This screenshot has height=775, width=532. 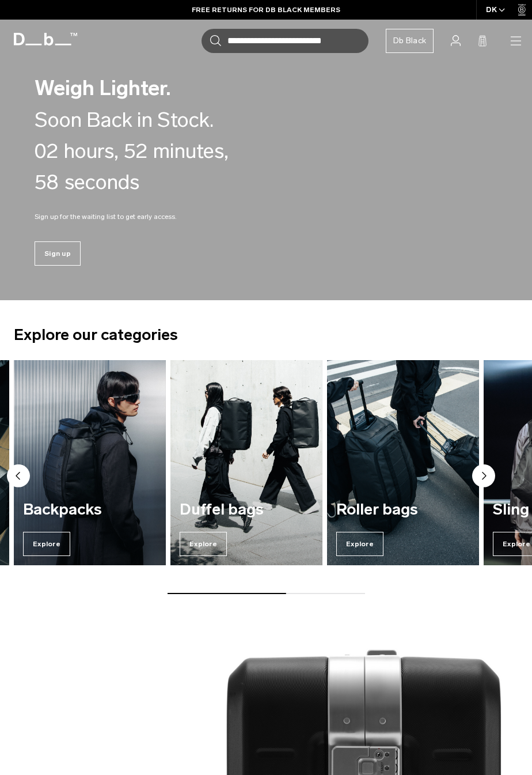 What do you see at coordinates (246, 510) in the screenshot?
I see `h3: Duffel bags` at bounding box center [246, 510].